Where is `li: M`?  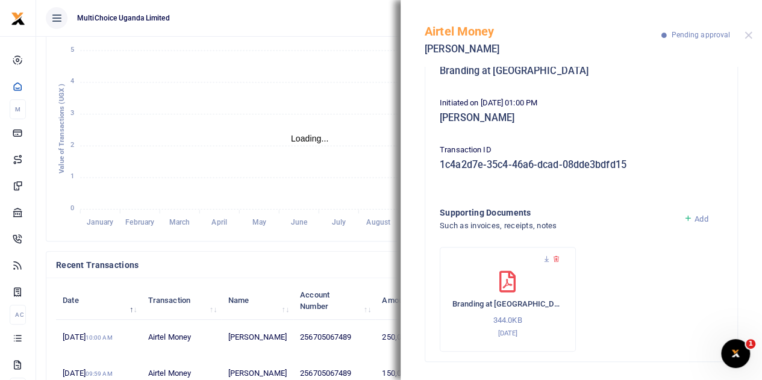
li: M is located at coordinates (17, 109).